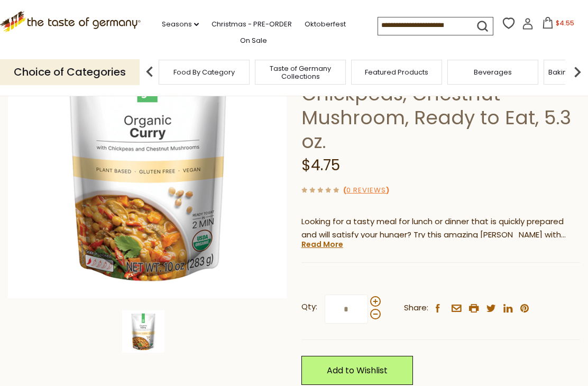  I want to click on img: previous arrow, so click(150, 72).